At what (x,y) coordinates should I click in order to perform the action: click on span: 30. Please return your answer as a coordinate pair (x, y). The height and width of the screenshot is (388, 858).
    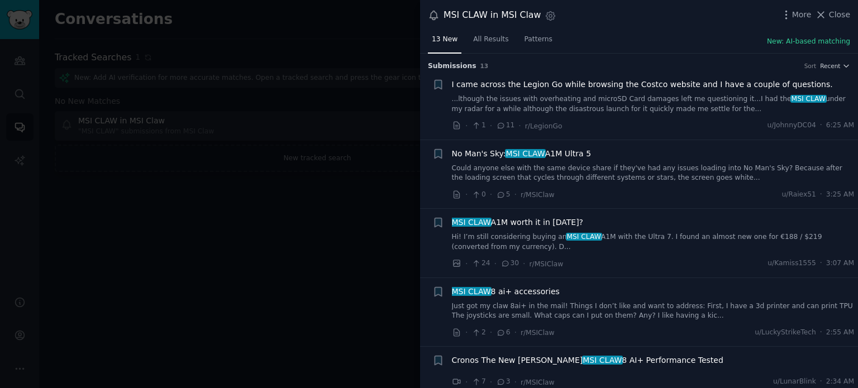
    Looking at the image, I should click on (509, 264).